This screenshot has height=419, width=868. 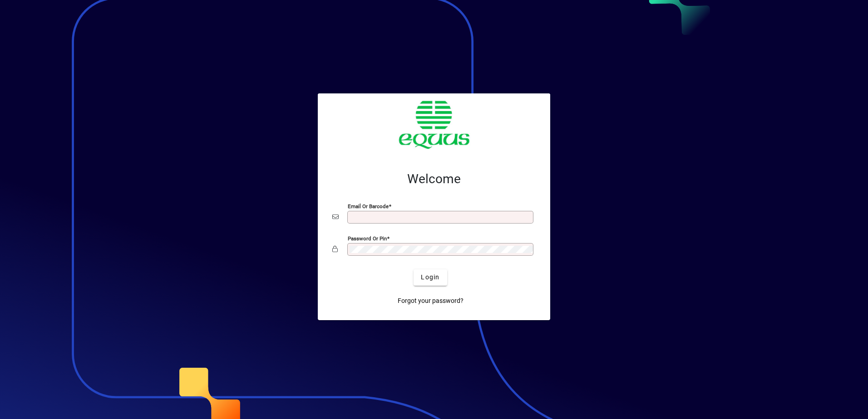 What do you see at coordinates (434, 180) in the screenshot?
I see `h2: Welcome` at bounding box center [434, 180].